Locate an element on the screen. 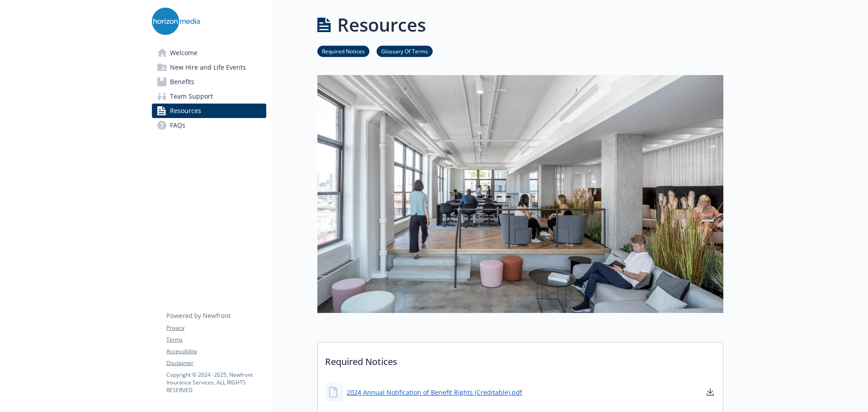 The height and width of the screenshot is (412, 868). a: Team Support is located at coordinates (209, 97).